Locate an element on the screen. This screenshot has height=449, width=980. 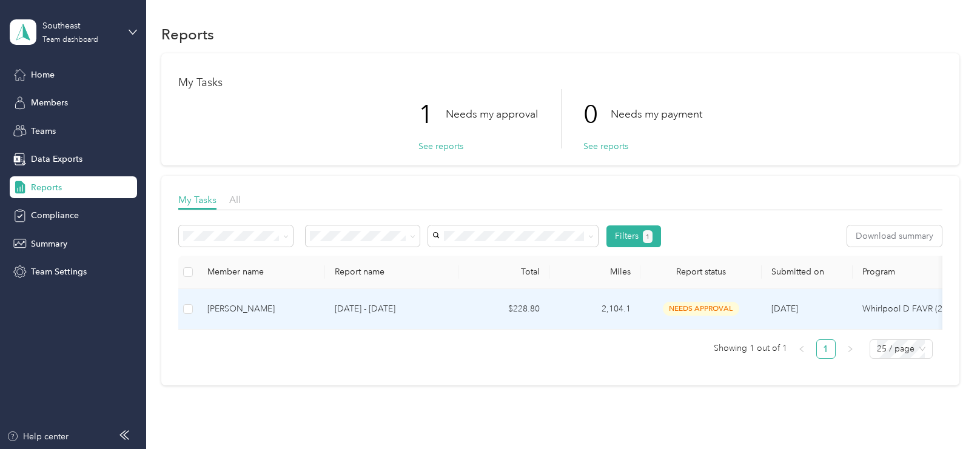
span: Showing 1 out of 1 is located at coordinates (751, 349).